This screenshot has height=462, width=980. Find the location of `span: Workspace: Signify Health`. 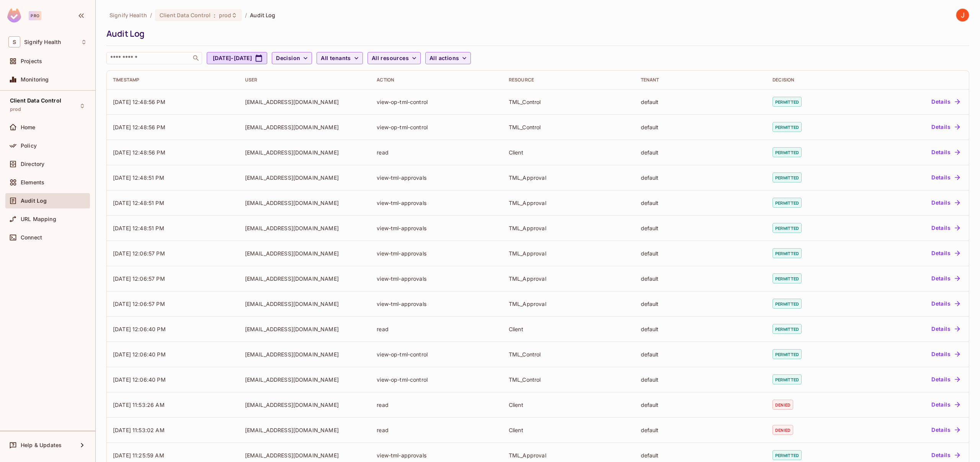

span: Workspace: Signify Health is located at coordinates (42, 42).